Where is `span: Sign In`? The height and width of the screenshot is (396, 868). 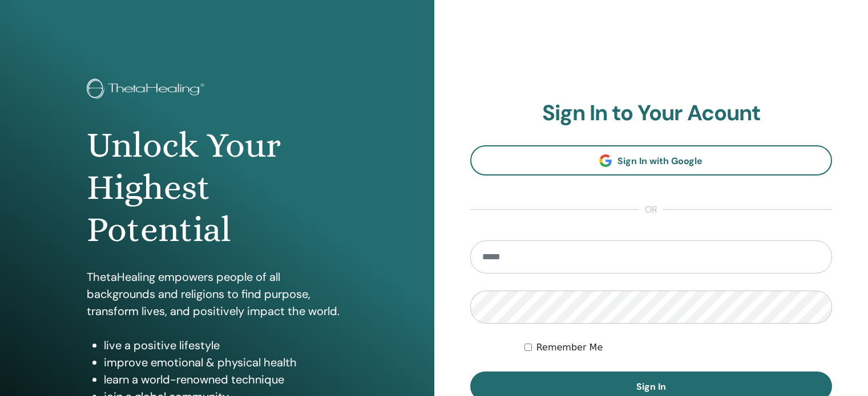 span: Sign In is located at coordinates (651, 387).